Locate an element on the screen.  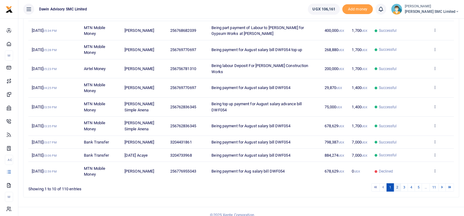
span: Being top up payment for August salary advance bill DWF054 is located at coordinates (257, 107).